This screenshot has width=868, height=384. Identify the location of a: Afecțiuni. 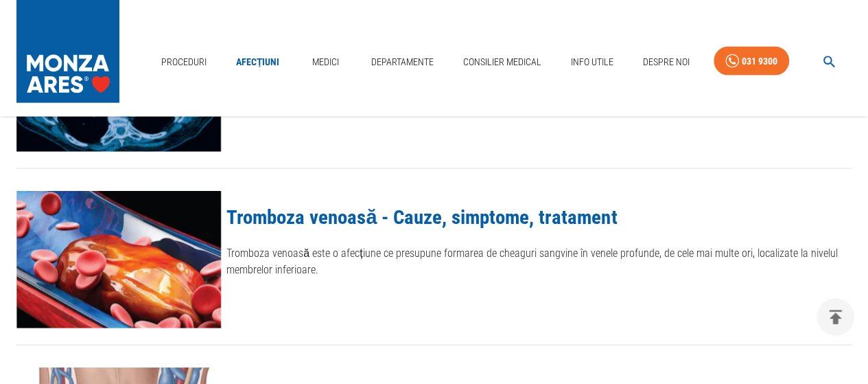
(258, 62).